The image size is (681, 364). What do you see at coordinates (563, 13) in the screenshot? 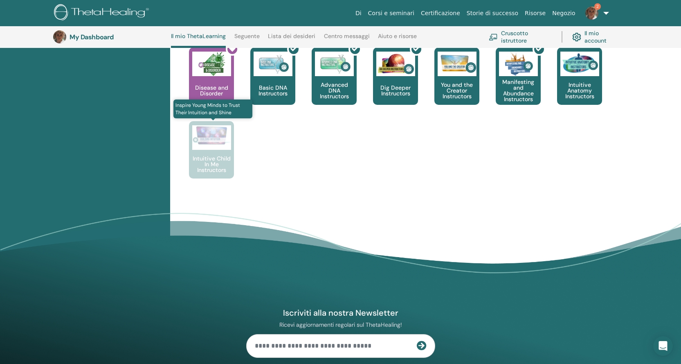
I see `a: Negozio` at bounding box center [563, 13].